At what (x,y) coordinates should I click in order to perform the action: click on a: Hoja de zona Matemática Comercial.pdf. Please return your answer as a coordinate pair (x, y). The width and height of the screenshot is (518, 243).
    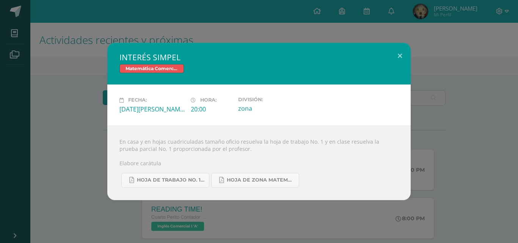
    Looking at the image, I should click on (255, 180).